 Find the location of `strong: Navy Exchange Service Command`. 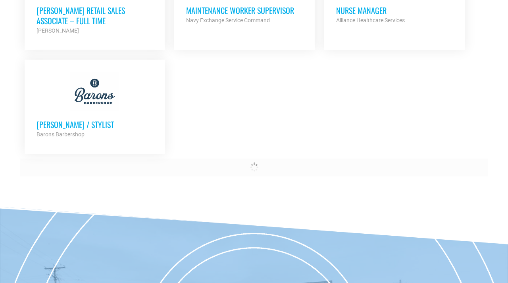

strong: Navy Exchange Service Command is located at coordinates (228, 20).